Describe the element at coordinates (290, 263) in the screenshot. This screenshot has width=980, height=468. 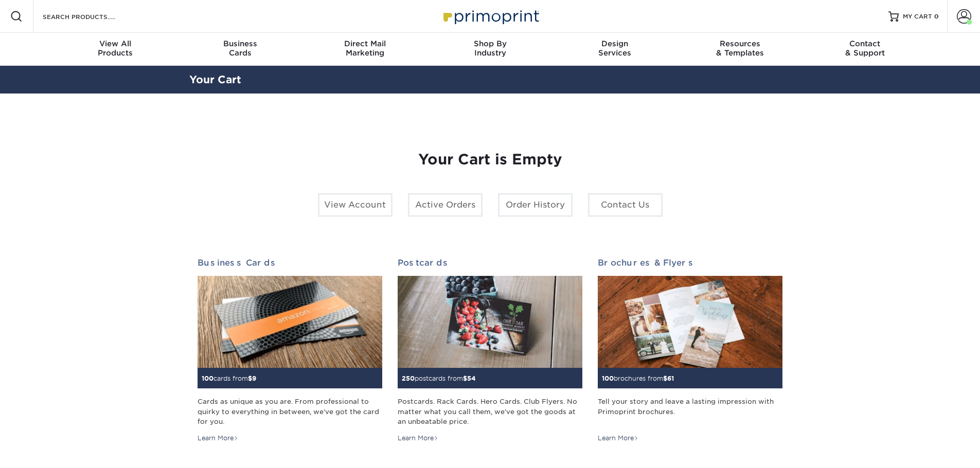
I see `h2: Business Cards` at that location.